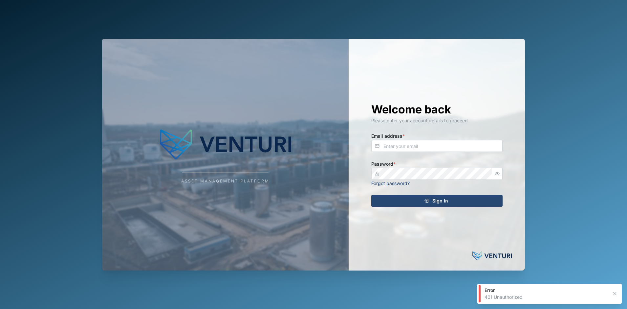 Image resolution: width=627 pixels, height=309 pixels. I want to click on img: Company Logo, so click(226, 144).